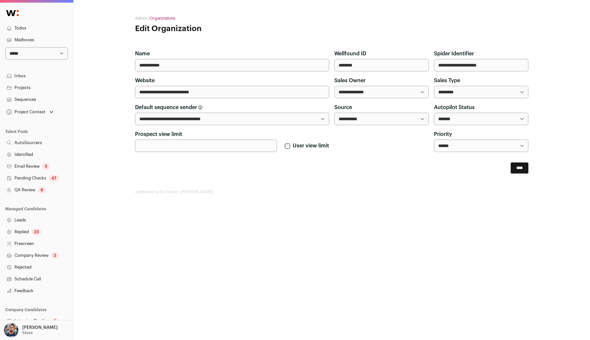 This screenshot has width=590, height=340. Describe the element at coordinates (12, 13) in the screenshot. I see `img: Wellfound` at that location.